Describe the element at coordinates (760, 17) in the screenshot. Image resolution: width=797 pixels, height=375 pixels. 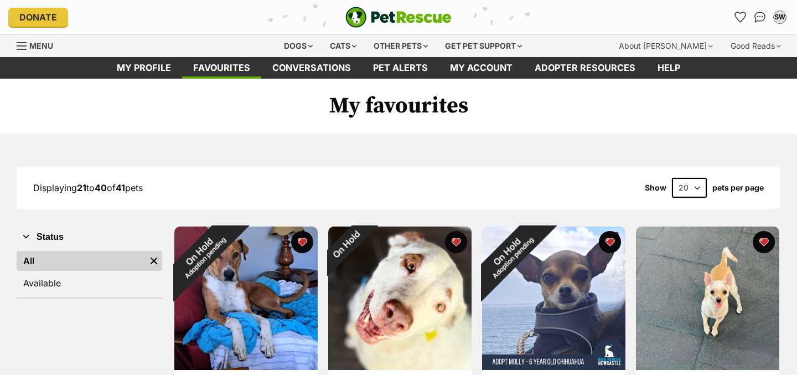
I see `a: Conversations` at that location.